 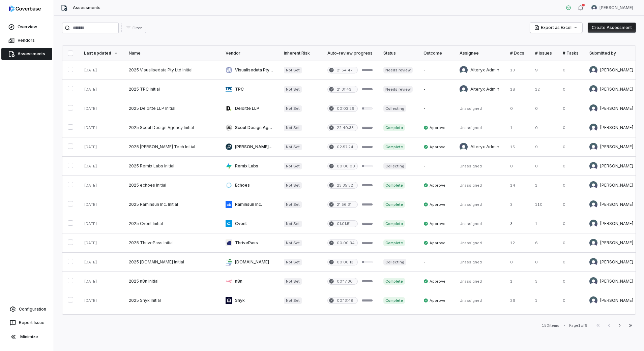 I want to click on div: # Docs, so click(x=517, y=53).